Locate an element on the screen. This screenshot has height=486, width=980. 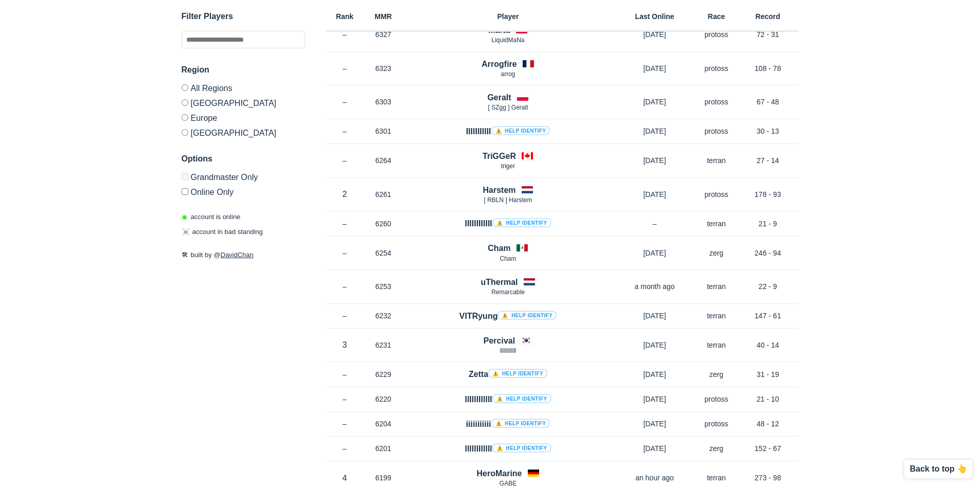
p: 6220 is located at coordinates (383, 399).